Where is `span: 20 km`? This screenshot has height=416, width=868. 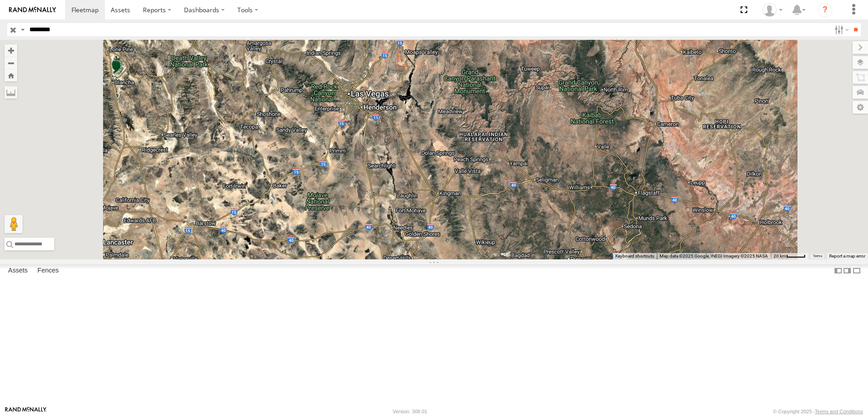
span: 20 km is located at coordinates (780, 255).